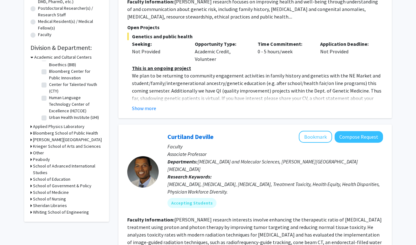 This screenshot has width=416, height=245. What do you see at coordinates (359, 137) in the screenshot?
I see `button: Compose Request to Curtiland Deville` at bounding box center [359, 137].